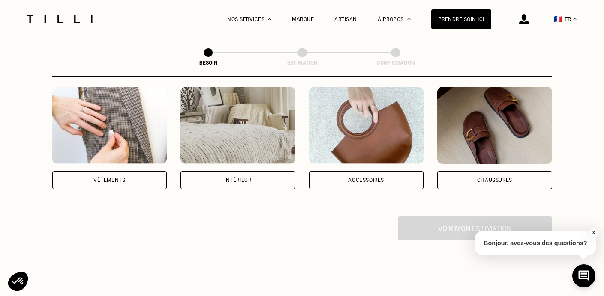 This screenshot has width=604, height=296. What do you see at coordinates (237, 180) in the screenshot?
I see `div: Intérieur` at bounding box center [237, 180].